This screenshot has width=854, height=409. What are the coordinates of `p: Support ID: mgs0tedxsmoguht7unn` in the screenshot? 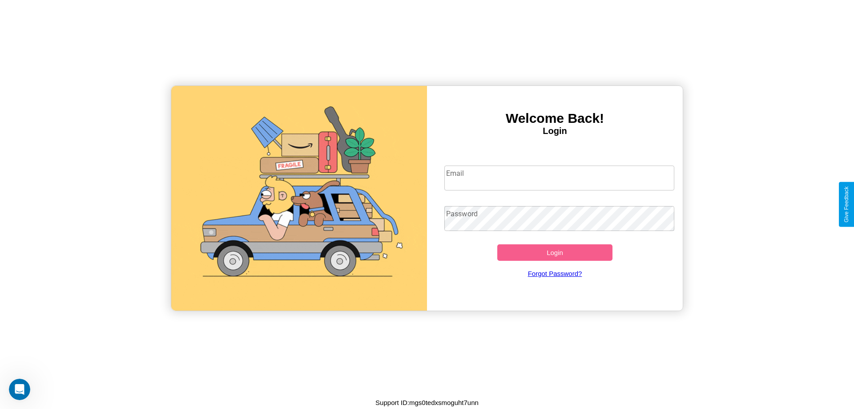 It's located at (427, 402).